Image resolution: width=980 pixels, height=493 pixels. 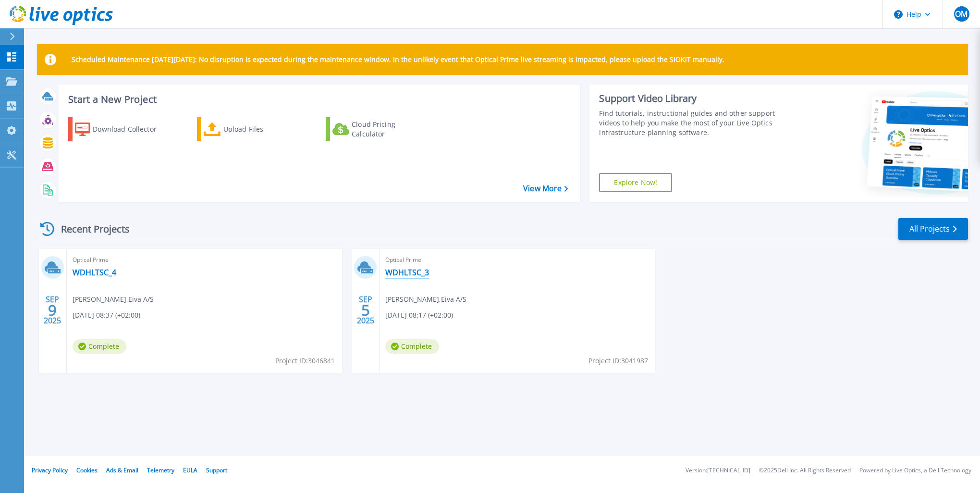 What do you see at coordinates (87, 470) in the screenshot?
I see `a: Cookies` at bounding box center [87, 470].